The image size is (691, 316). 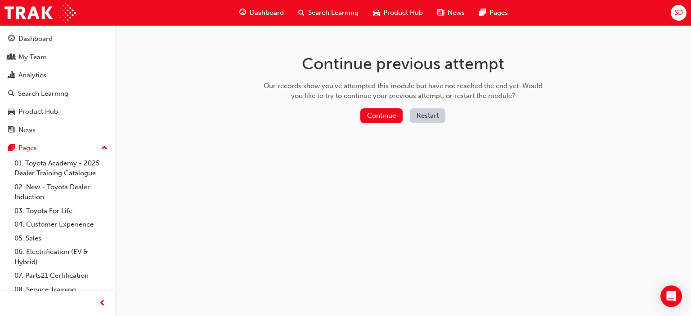 What do you see at coordinates (61, 168) in the screenshot?
I see `a: 01. Toyota Academy - 2025 Dealer Training Catalogue` at bounding box center [61, 168].